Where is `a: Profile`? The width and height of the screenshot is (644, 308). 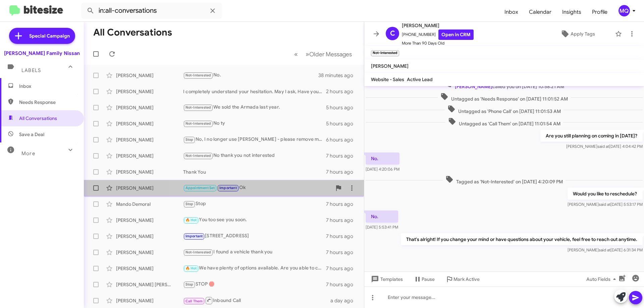
a: Profile is located at coordinates (599, 12).